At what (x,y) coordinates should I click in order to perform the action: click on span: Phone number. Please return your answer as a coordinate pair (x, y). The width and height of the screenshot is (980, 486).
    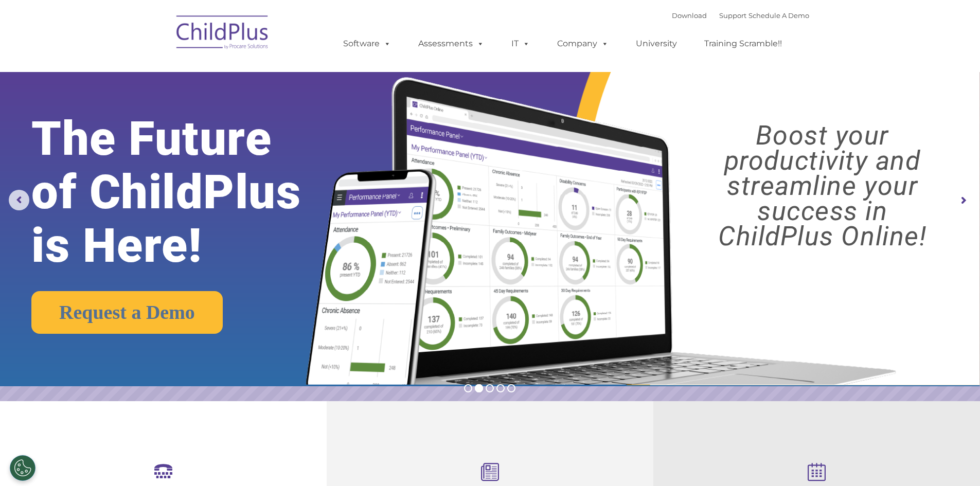
    Looking at the image, I should click on (165, 114).